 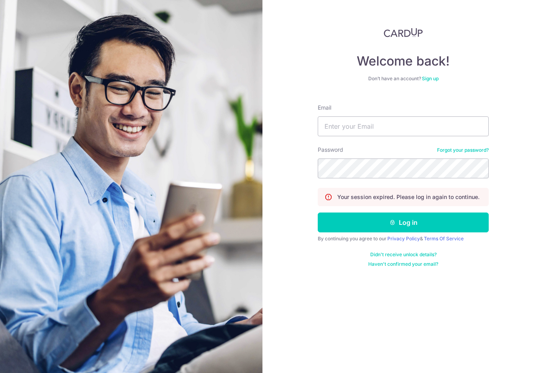 I want to click on div: Don’t have an account?, so click(x=403, y=79).